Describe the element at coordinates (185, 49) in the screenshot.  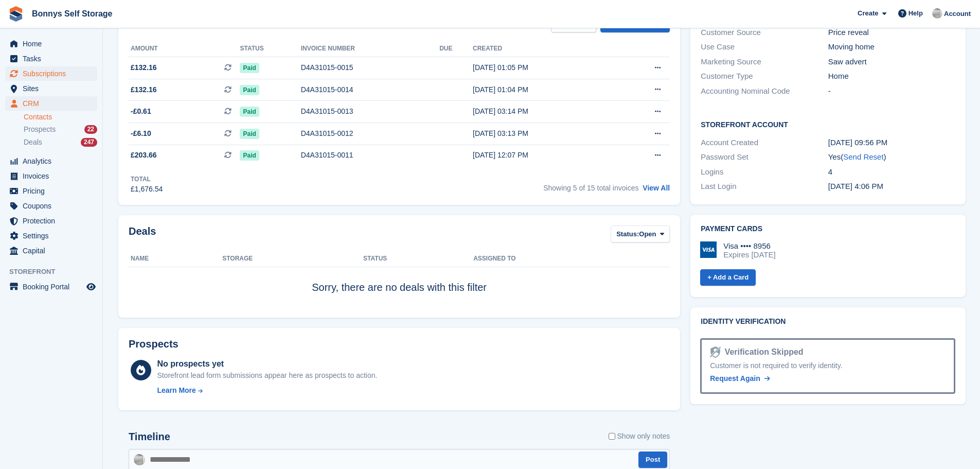
I see `th: Amount` at that location.